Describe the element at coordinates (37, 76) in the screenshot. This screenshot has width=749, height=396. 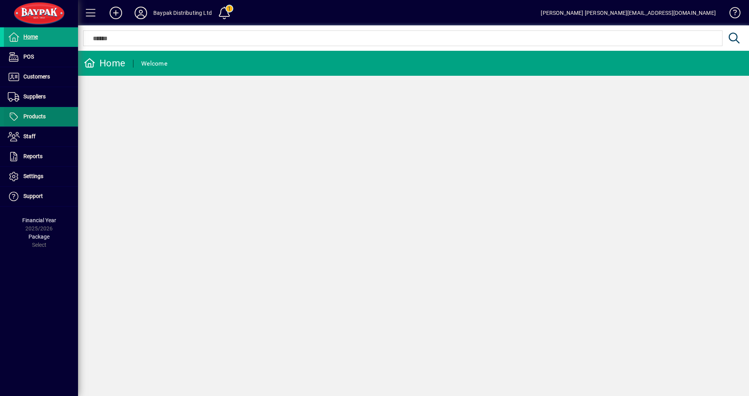
I see `span: Customers` at that location.